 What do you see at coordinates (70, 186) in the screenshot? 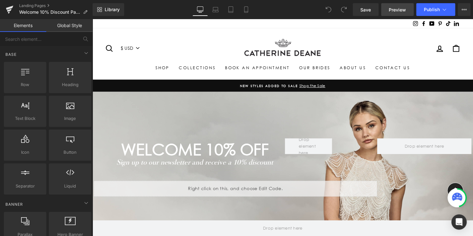
I see `span: Liquid` at bounding box center [70, 186].